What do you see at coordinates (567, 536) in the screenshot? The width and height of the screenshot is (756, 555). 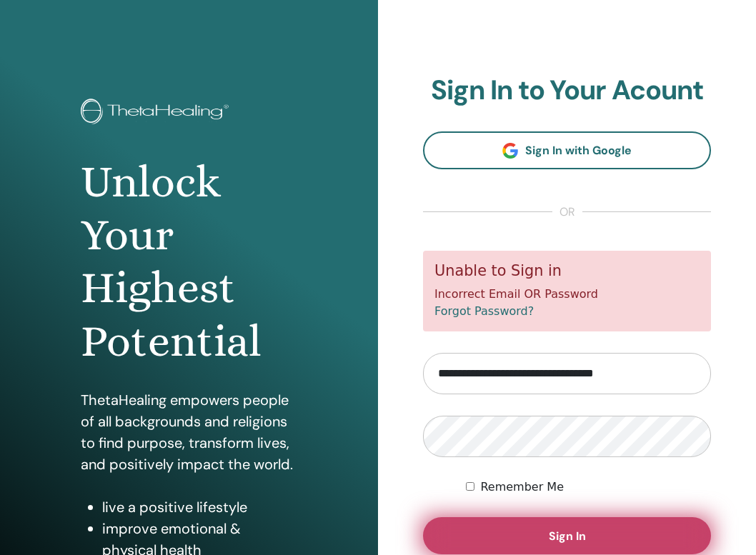 I see `span: Sign In` at bounding box center [567, 536].